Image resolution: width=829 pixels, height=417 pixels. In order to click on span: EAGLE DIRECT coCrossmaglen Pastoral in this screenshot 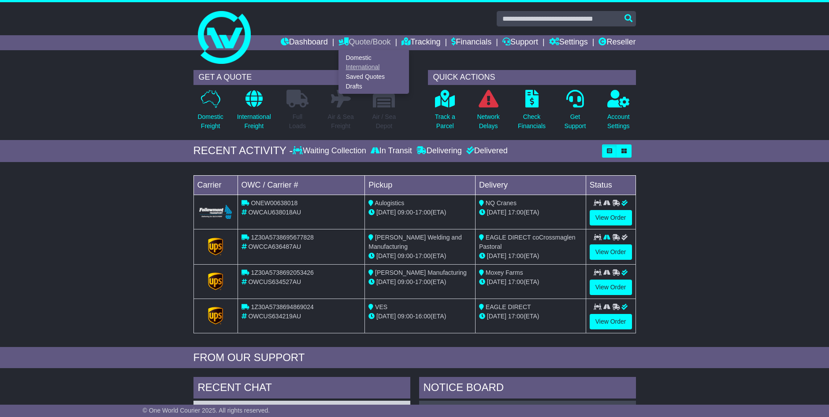, I will do `click(527, 242)`.